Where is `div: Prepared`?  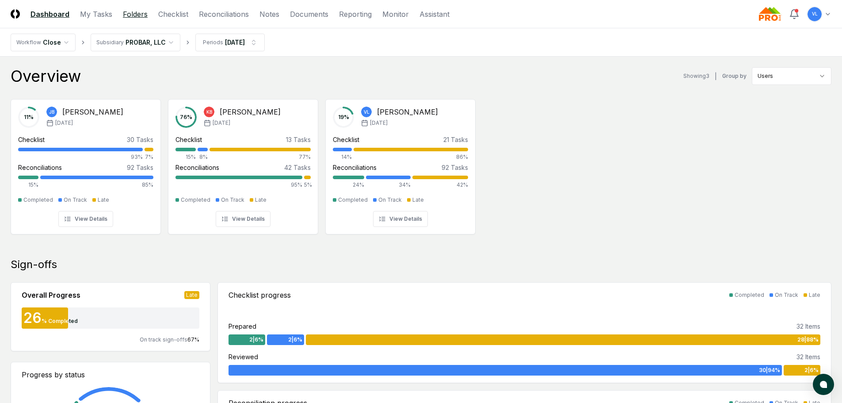 div: Prepared is located at coordinates (242, 326).